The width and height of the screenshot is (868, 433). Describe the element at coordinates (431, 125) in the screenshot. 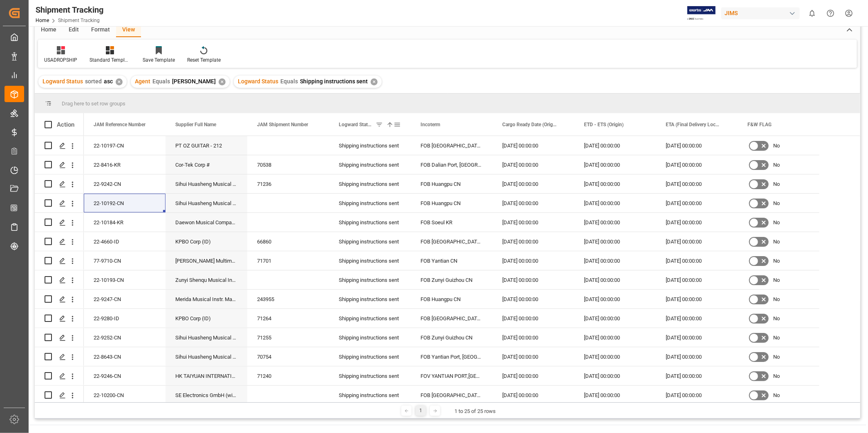

I see `span: Incoterm` at that location.